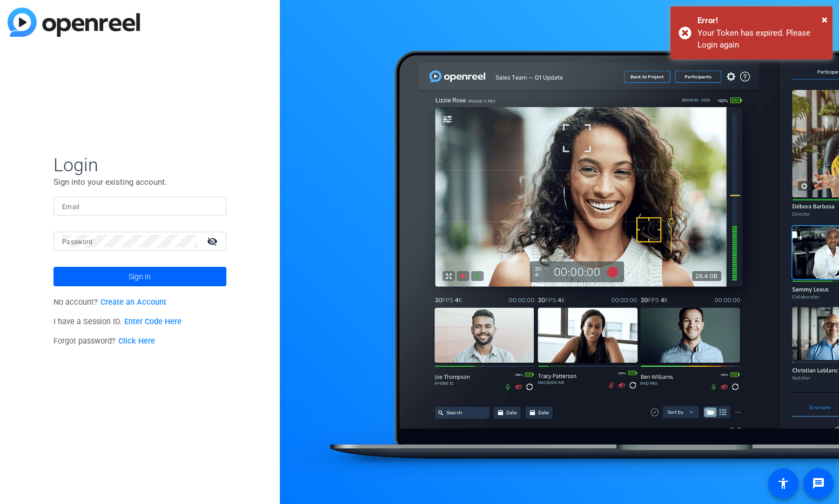 The image size is (839, 504). Describe the element at coordinates (104, 341) in the screenshot. I see `span: Forgot password?` at that location.